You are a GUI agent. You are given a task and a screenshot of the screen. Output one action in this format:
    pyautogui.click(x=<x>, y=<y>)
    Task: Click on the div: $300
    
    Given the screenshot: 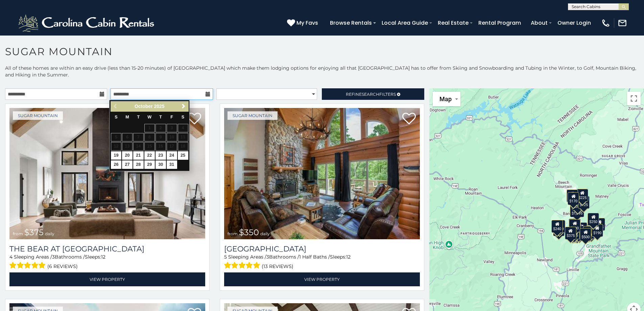 What is the action you would take?
    pyautogui.click(x=575, y=226)
    